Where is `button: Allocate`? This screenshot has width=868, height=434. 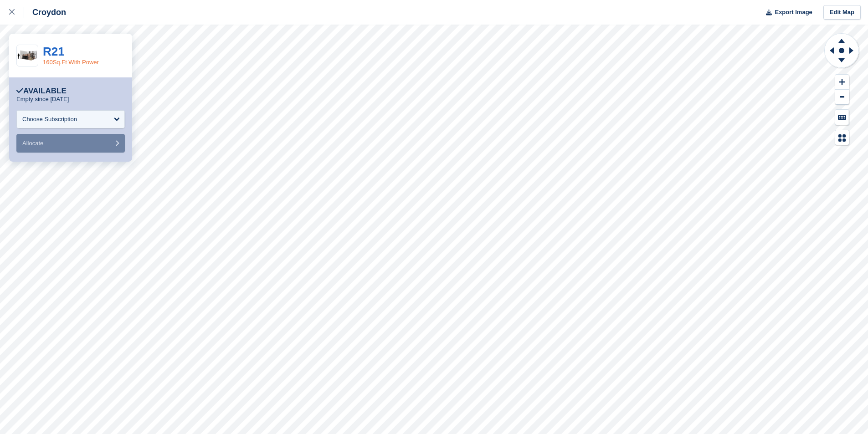 button: Allocate is located at coordinates (70, 143).